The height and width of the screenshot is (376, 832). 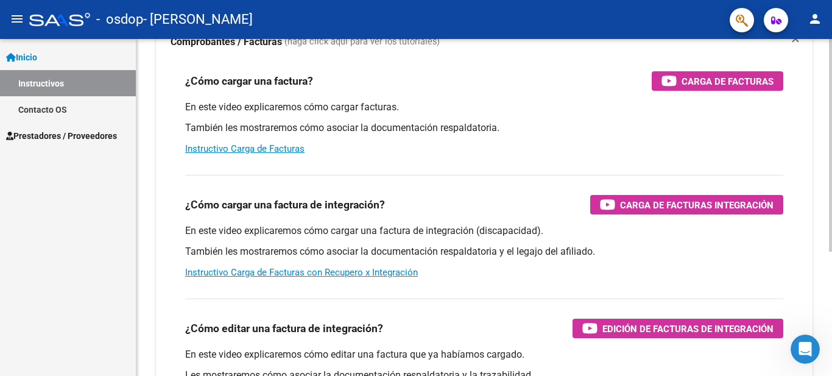 I want to click on mat-icon: person, so click(x=815, y=19).